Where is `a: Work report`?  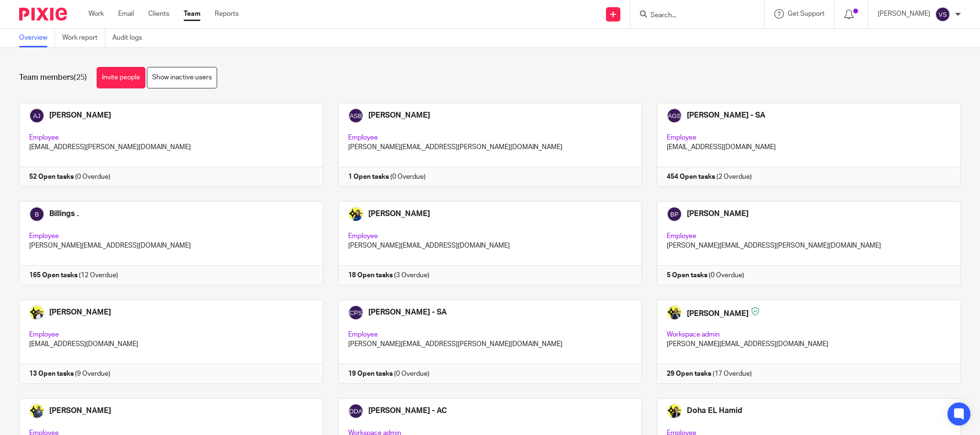 a: Work report is located at coordinates (83, 38).